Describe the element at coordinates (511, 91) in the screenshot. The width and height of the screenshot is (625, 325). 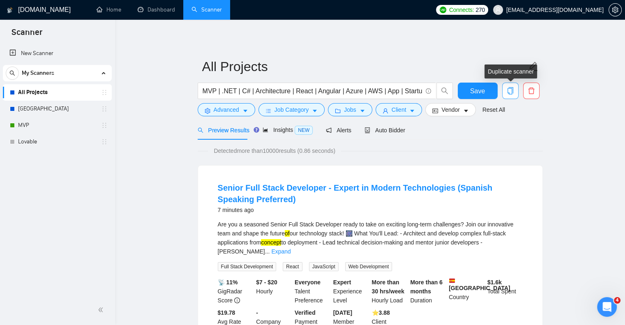
I see `span: copy` at that location.